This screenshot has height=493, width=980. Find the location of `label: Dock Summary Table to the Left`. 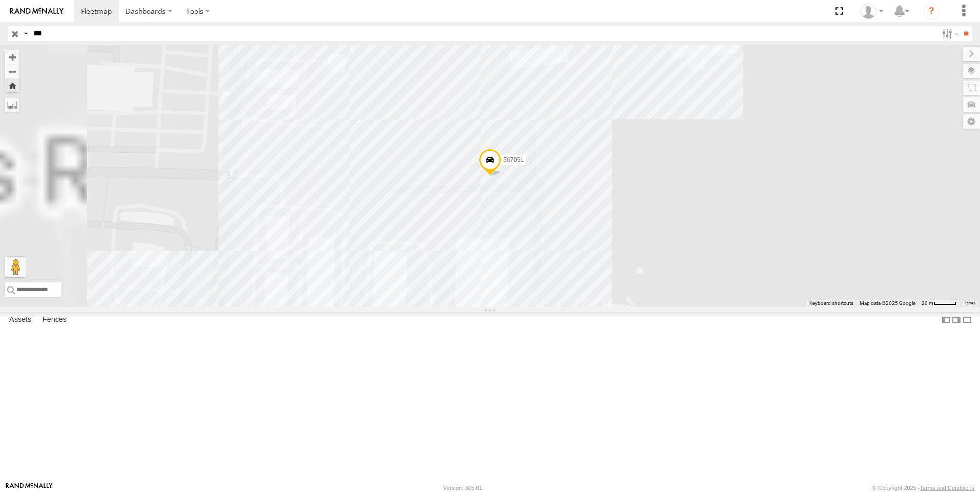

label: Dock Summary Table to the Left is located at coordinates (946, 319).